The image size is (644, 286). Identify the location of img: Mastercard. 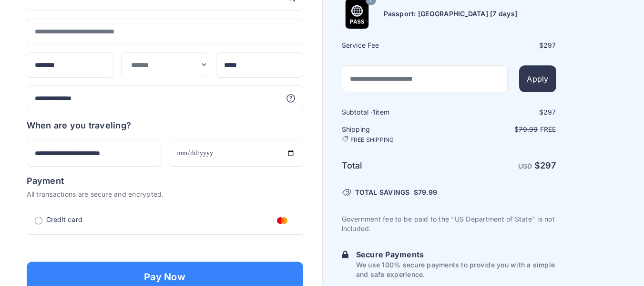
(282, 220).